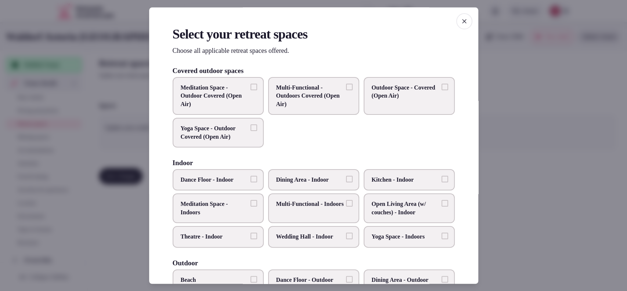 This screenshot has height=291, width=627. What do you see at coordinates (445, 179) in the screenshot?
I see `button: Kitchen - Indoor` at bounding box center [445, 179].